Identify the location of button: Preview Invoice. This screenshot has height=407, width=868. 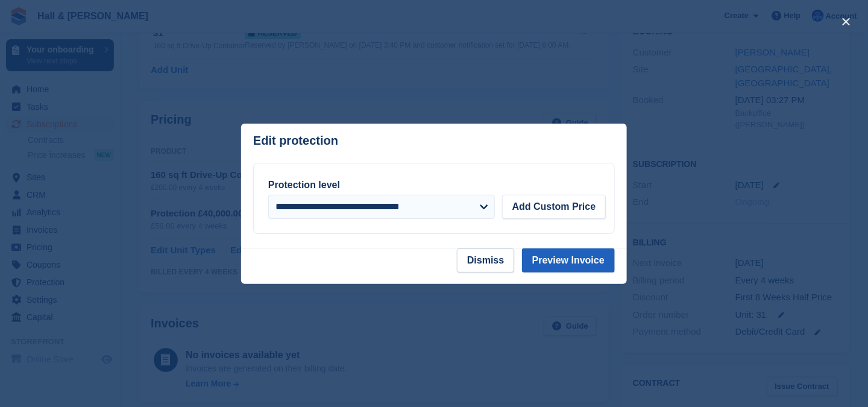
(568, 261).